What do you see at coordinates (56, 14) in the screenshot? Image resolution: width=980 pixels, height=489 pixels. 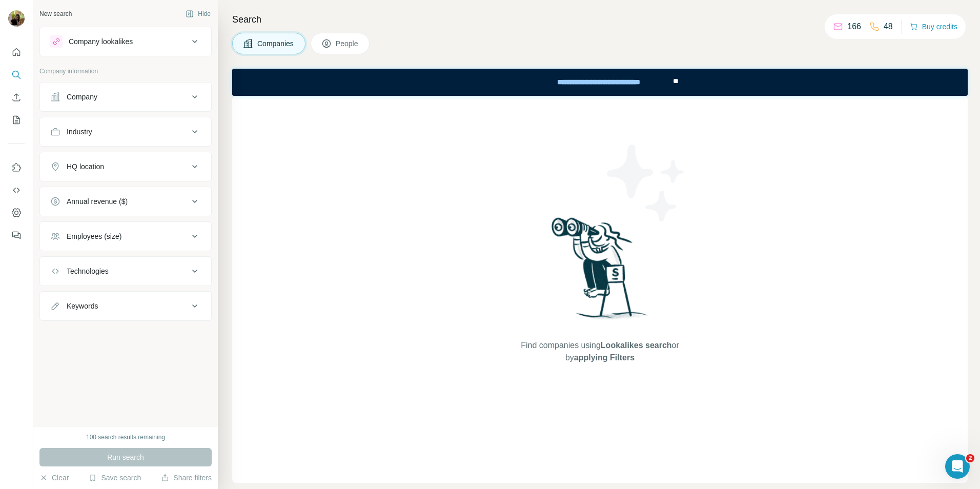 I see `div: New search` at bounding box center [56, 14].